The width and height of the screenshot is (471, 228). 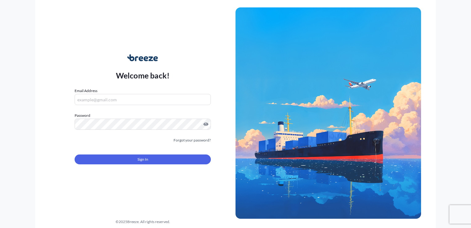 What do you see at coordinates (192, 140) in the screenshot?
I see `a: Forgot your password?` at bounding box center [192, 140].